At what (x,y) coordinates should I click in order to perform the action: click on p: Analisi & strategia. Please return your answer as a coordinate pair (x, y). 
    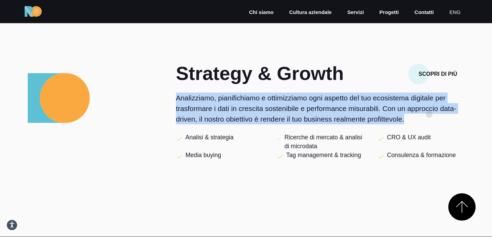
    Looking at the image, I should click on (210, 138).